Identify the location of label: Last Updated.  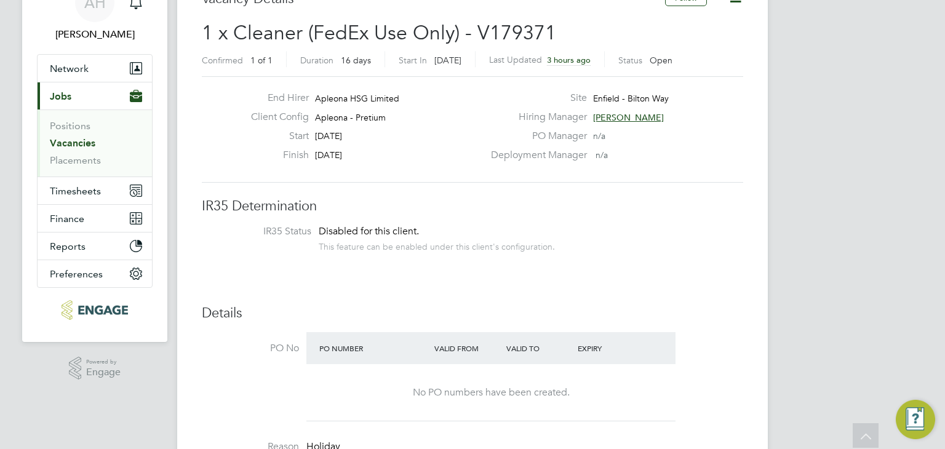
(515, 60).